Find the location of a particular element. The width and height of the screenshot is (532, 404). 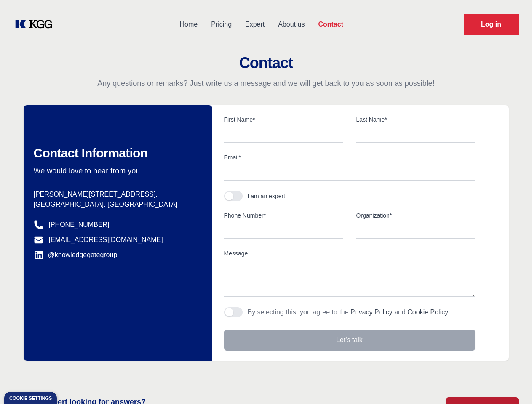

label: Phone Number* is located at coordinates (283, 216).